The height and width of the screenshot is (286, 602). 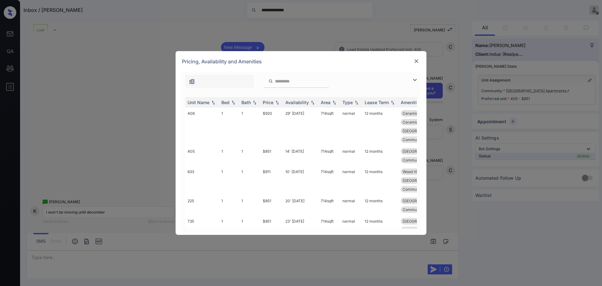 What do you see at coordinates (271, 180) in the screenshot?
I see `td: $911` at bounding box center [271, 180].